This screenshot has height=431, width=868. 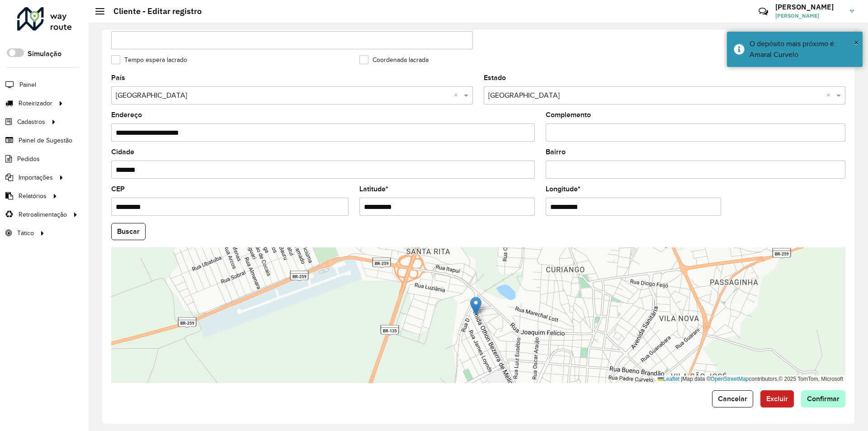 I want to click on label: Longitude, so click(x=563, y=189).